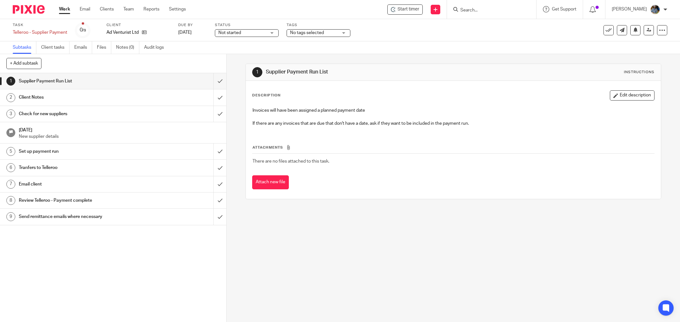  What do you see at coordinates (82, 152) in the screenshot?
I see `h1: Set up payment run` at bounding box center [82, 152].